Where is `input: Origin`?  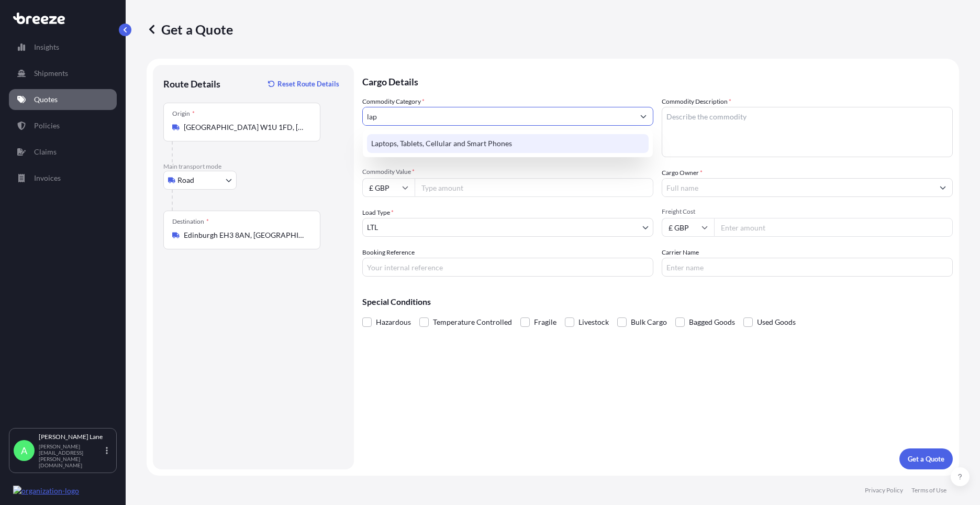
input: Origin is located at coordinates (245, 127).